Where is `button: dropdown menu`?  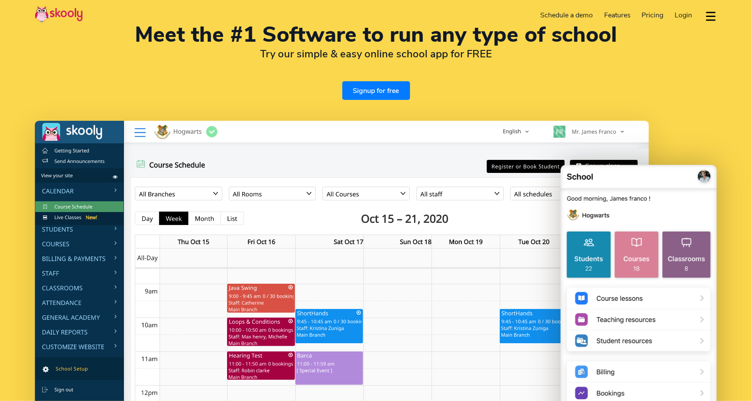 button: dropdown menu is located at coordinates (711, 16).